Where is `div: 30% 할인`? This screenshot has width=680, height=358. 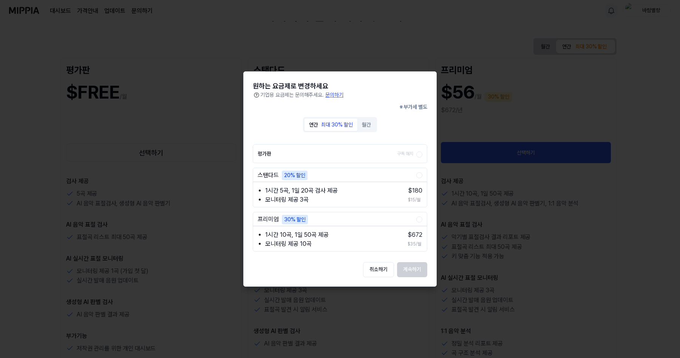
div: 30% 할인 is located at coordinates (295, 219).